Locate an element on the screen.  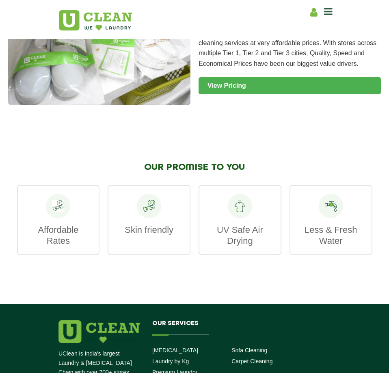
p: Affordable Rates is located at coordinates (59, 235).